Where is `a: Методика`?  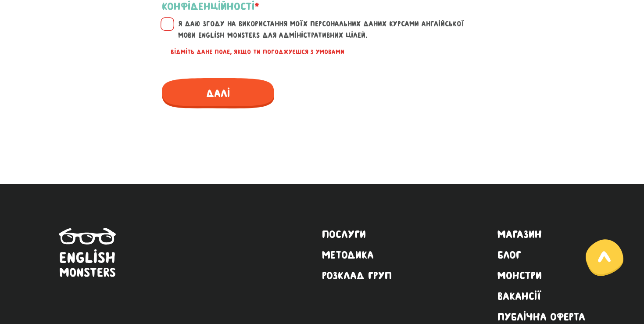
a: Методика is located at coordinates (356, 254).